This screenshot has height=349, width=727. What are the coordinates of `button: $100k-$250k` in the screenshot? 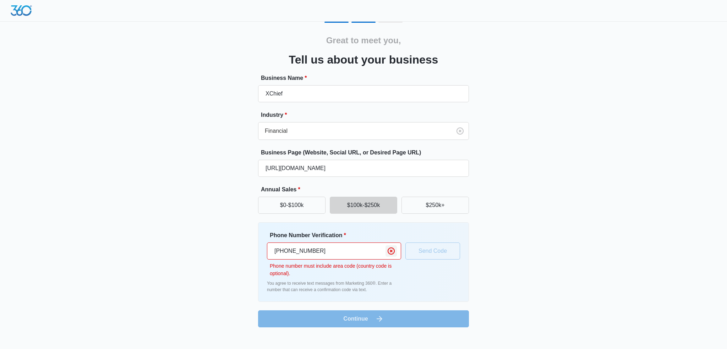 It's located at (364, 205).